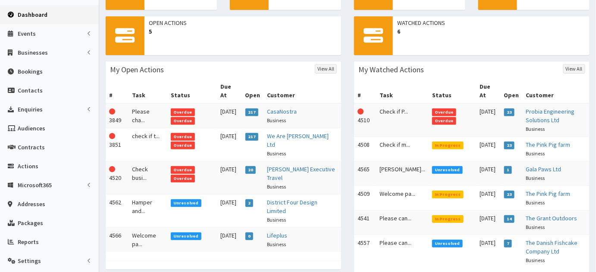 This screenshot has height=272, width=596. Describe the element at coordinates (249, 237) in the screenshot. I see `span: 0` at that location.